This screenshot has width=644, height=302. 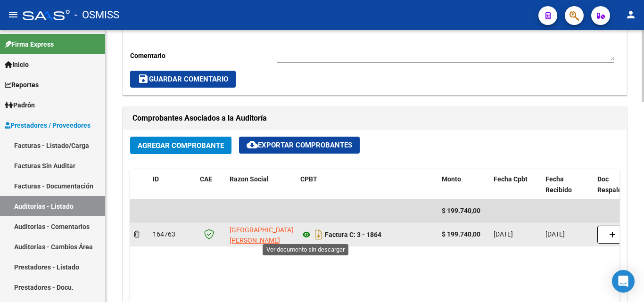 What do you see at coordinates (631, 14) in the screenshot?
I see `mat-icon: person` at bounding box center [631, 14].